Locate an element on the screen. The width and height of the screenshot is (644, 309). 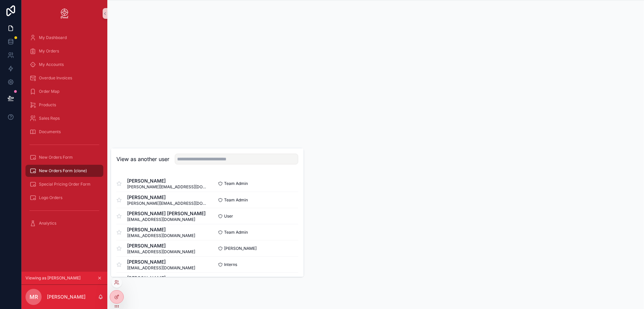
a: Special Pricing Order Form is located at coordinates (65, 184).